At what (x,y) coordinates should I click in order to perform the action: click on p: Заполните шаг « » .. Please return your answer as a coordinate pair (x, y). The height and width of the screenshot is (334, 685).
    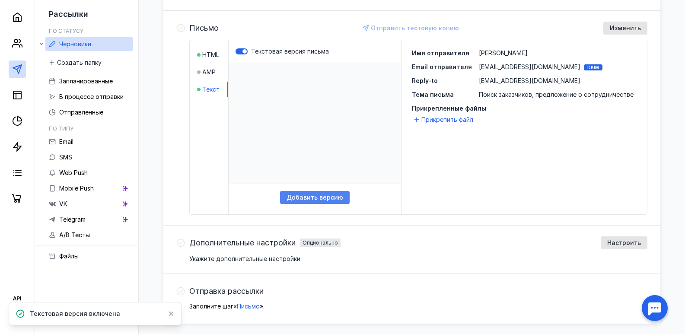
    Looking at the image, I should click on (418, 306).